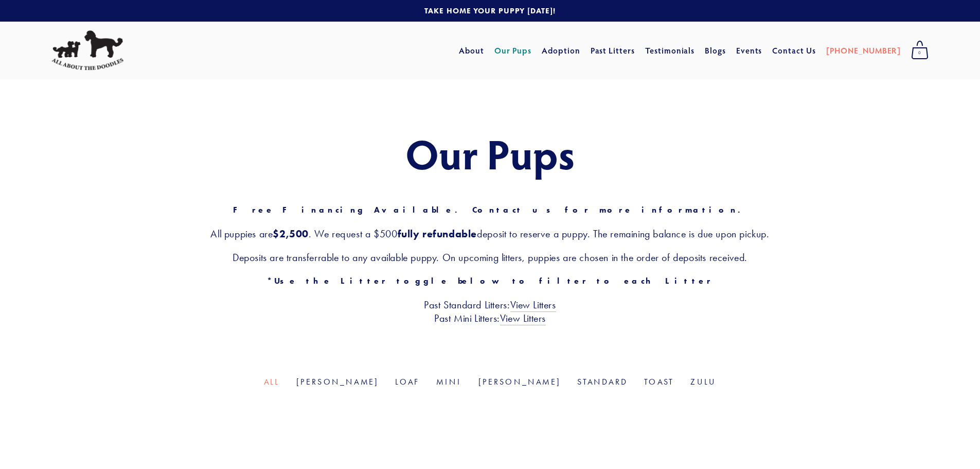  I want to click on strong: $2,500, so click(291, 234).